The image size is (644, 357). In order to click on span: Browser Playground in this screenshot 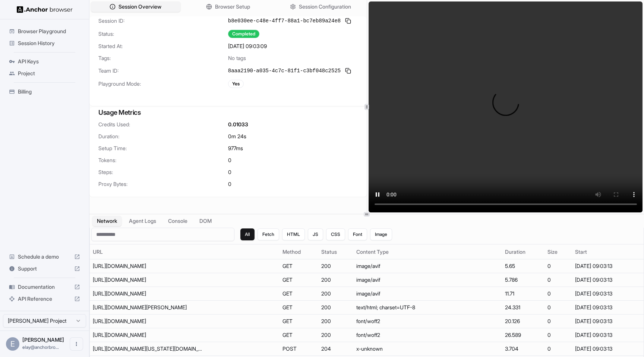, I will do `click(49, 31)`.